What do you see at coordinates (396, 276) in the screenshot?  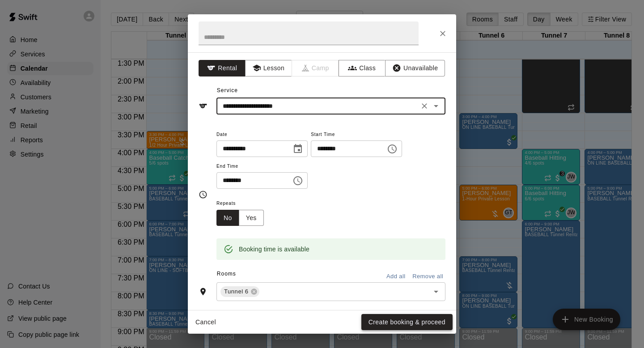 I see `button: Add all` at bounding box center [396, 276].